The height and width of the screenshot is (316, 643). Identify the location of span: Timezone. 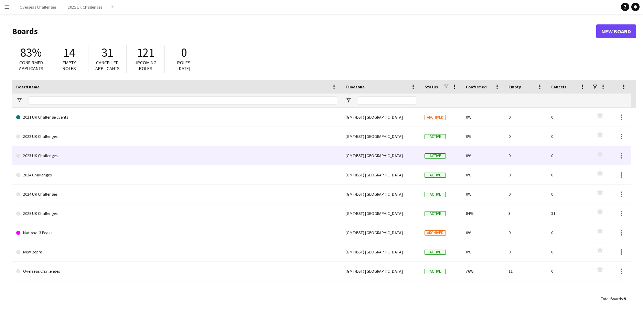
(355, 87).